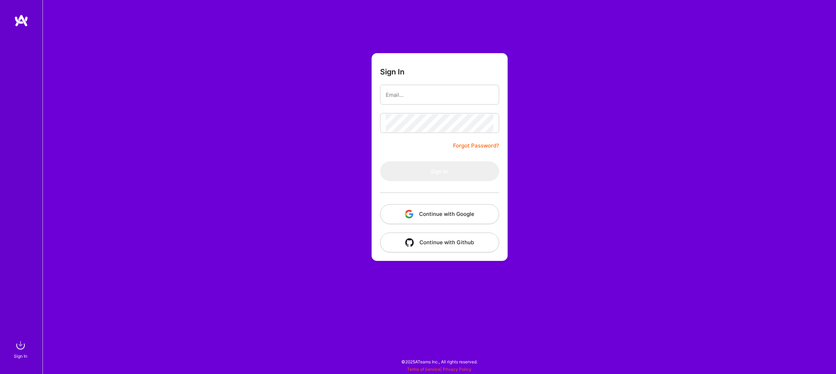 This screenshot has width=836, height=374. I want to click on div: Sign In, so click(21, 356).